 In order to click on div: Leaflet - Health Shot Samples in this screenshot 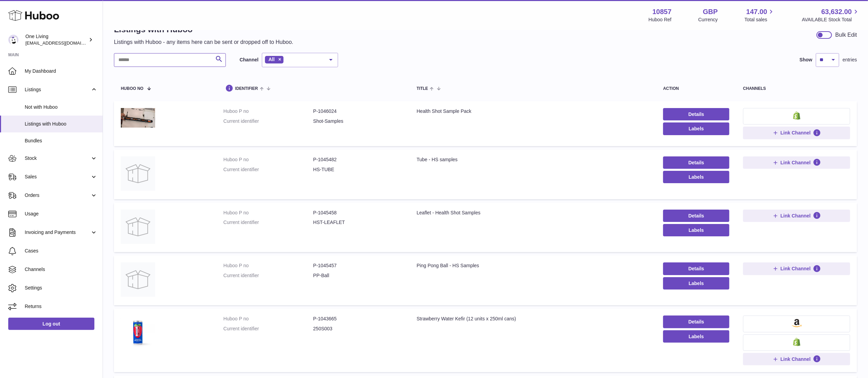, I will do `click(533, 213)`.